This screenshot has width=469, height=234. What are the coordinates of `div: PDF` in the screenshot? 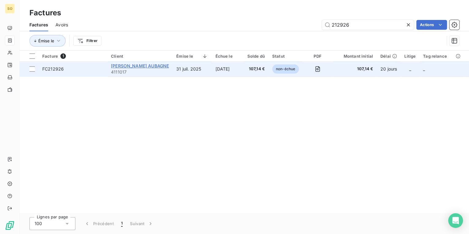 It's located at (317, 56).